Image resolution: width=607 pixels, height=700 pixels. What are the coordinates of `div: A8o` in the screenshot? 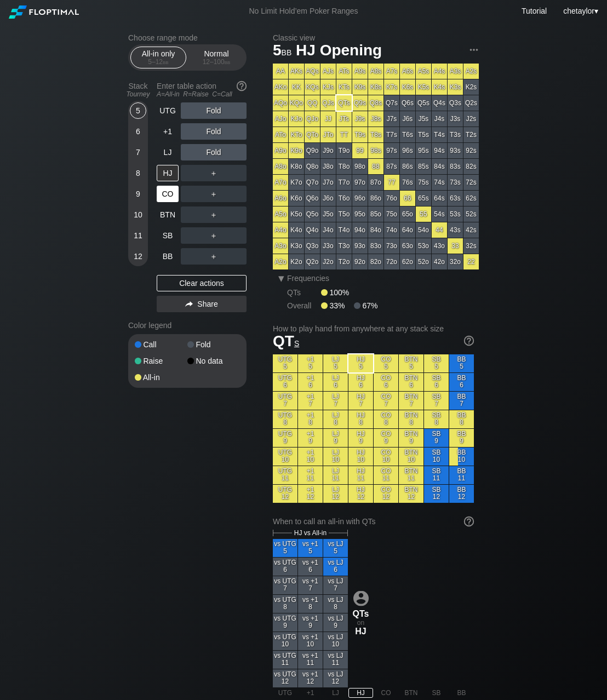 It's located at (281, 167).